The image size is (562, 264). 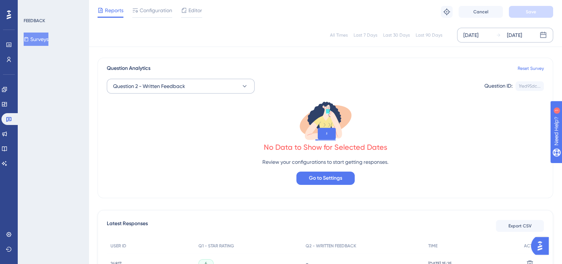 What do you see at coordinates (34, 21) in the screenshot?
I see `div: FEEDBACK` at bounding box center [34, 21].